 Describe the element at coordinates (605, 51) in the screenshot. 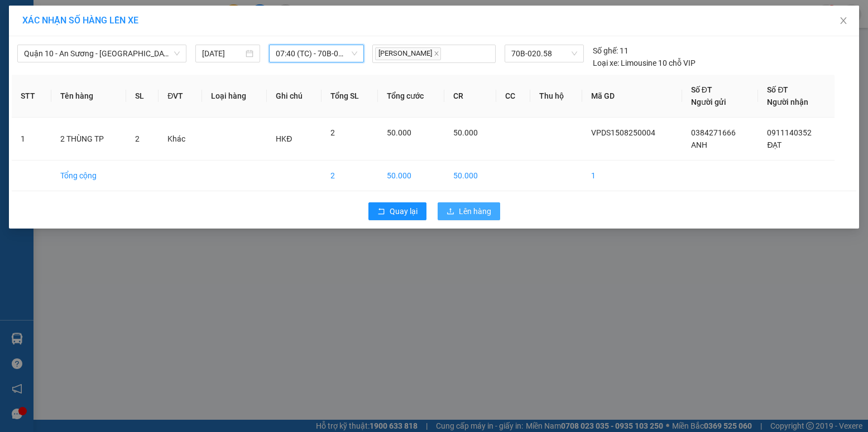

I see `span: Số ghế:` at that location.